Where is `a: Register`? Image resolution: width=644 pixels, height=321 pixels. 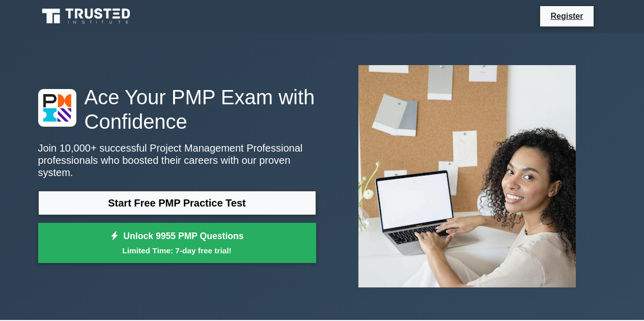
a: Register is located at coordinates (567, 16).